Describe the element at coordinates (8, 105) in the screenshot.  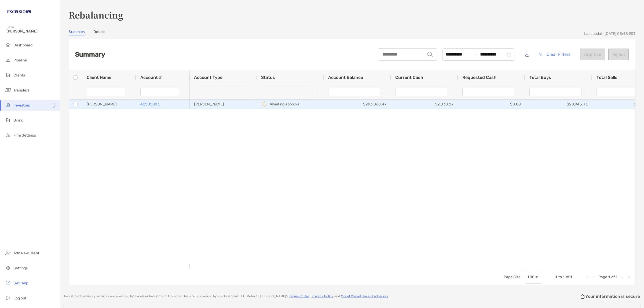
I see `img: investing icon` at that location.